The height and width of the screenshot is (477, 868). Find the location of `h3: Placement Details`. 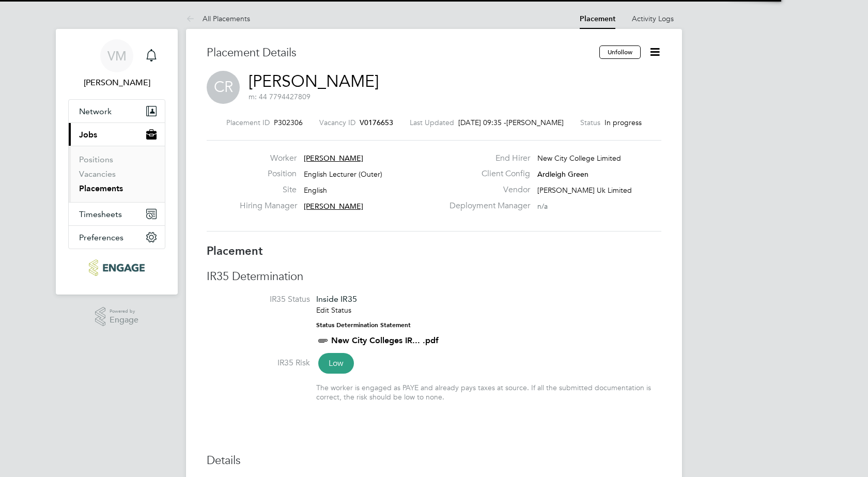

h3: Placement Details is located at coordinates (399, 53).